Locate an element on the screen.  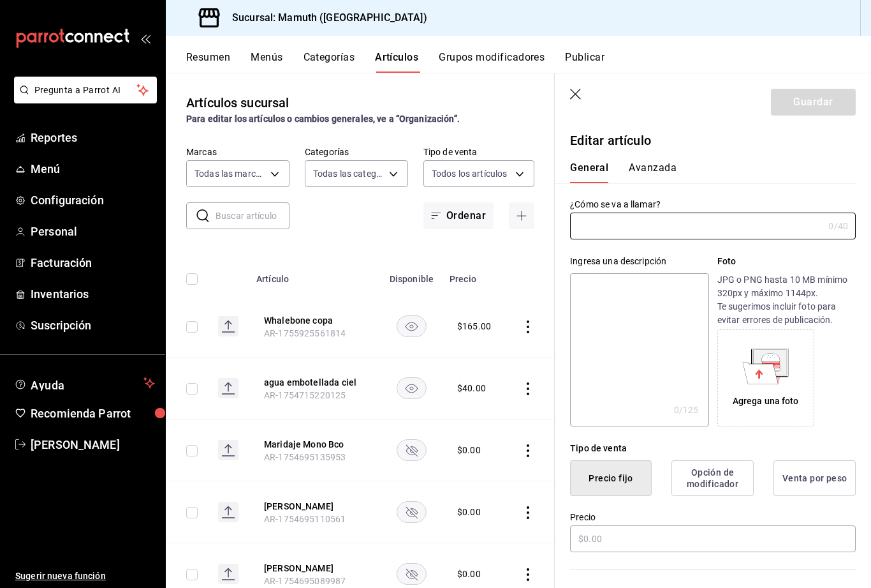
button: Resumen is located at coordinates (208, 62).